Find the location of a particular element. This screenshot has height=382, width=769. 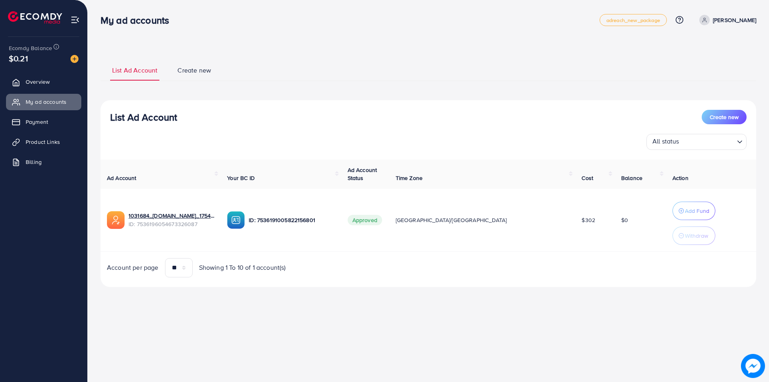

span: Product Links is located at coordinates (43, 142).